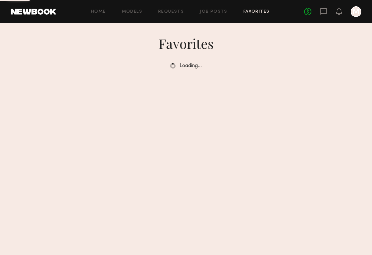 This screenshot has width=372, height=255. I want to click on a: Job Posts, so click(214, 12).